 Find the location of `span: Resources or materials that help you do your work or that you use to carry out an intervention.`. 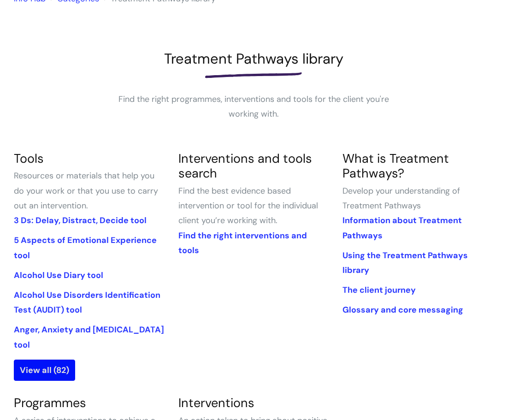

span: Resources or materials that help you do your work or that you use to carry out an intervention. is located at coordinates (86, 190).